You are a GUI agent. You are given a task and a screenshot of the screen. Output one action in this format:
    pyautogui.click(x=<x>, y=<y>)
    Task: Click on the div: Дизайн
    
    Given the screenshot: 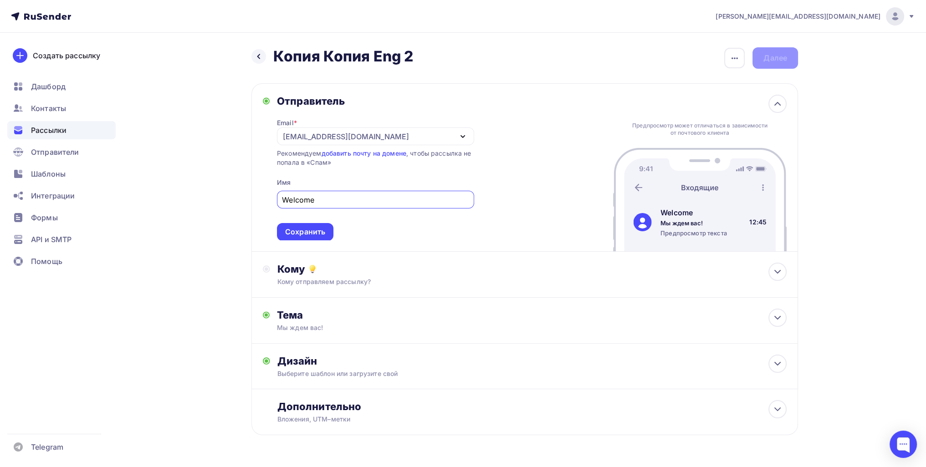 What is the action you would take?
    pyautogui.click(x=532, y=361)
    